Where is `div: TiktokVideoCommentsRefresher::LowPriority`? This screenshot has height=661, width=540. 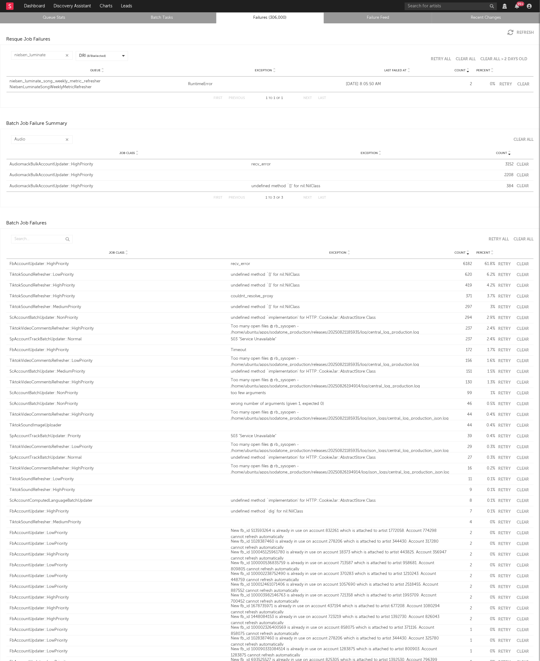
div: TiktokVideoCommentsRefresher::LowPriority is located at coordinates (118, 447).